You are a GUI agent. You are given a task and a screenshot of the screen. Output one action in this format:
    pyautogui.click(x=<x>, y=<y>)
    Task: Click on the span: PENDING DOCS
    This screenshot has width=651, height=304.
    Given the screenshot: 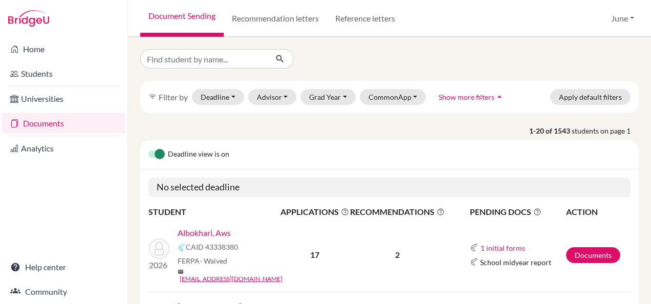 What is the action you would take?
    pyautogui.click(x=517, y=212)
    